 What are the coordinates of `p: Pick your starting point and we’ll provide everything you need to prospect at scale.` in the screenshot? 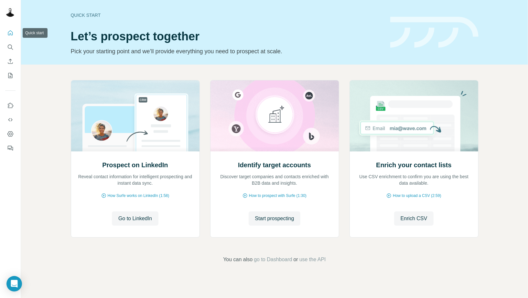 It's located at (227, 51).